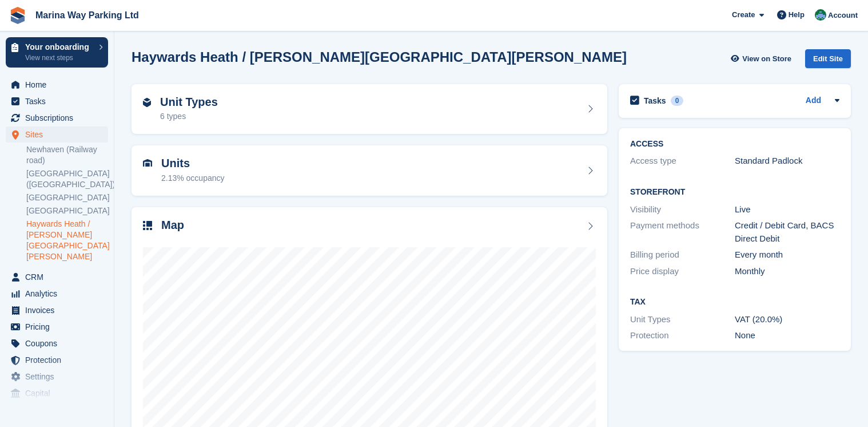 The height and width of the screenshot is (427, 868). Describe the element at coordinates (813, 101) in the screenshot. I see `a: Add` at that location.